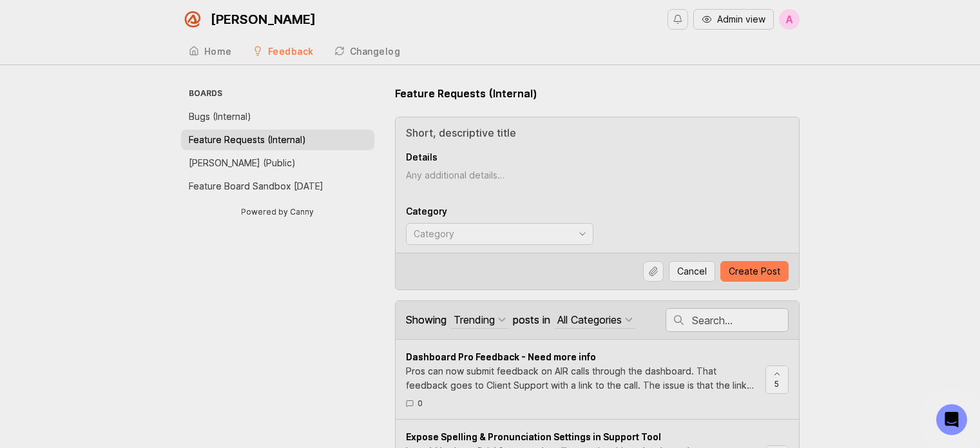 This screenshot has width=980, height=448. I want to click on svg: toggle icon, so click(583, 234).